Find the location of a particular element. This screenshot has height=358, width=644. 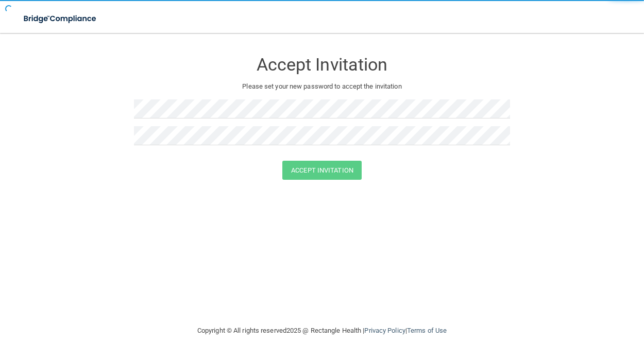

p: Please set your new password to accept the invitation is located at coordinates (322, 86).